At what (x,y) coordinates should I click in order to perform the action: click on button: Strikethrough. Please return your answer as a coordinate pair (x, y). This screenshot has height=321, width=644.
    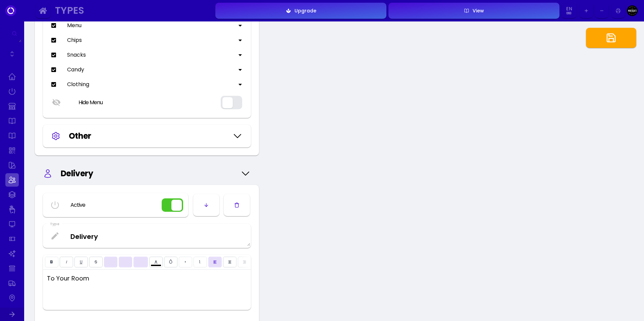
    Looking at the image, I should click on (96, 262).